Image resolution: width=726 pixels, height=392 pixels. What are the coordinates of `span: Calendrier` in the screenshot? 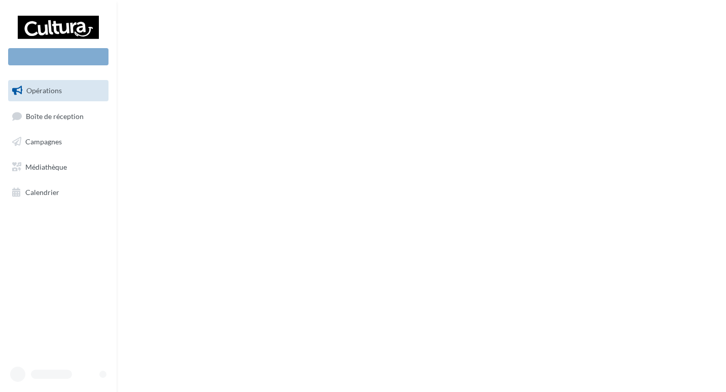 It's located at (42, 192).